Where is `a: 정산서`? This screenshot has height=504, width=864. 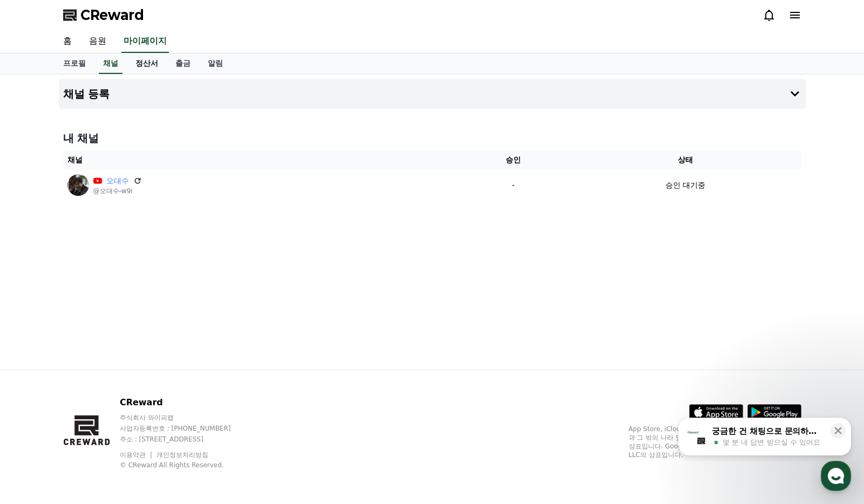
a: 정산서 is located at coordinates (146, 64).